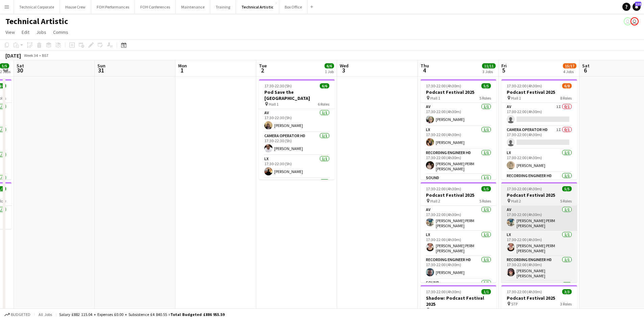 The height and width of the screenshot is (320, 644). Describe the element at coordinates (60, 32) in the screenshot. I see `a: Comms` at that location.